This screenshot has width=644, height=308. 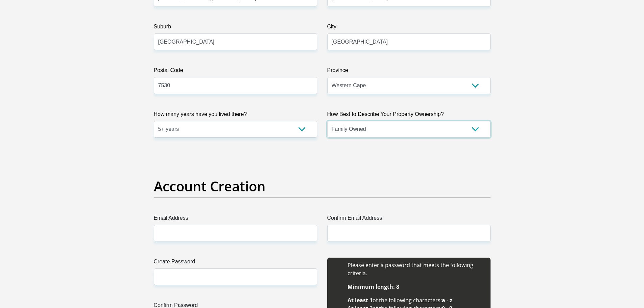 What do you see at coordinates (373, 287) in the screenshot?
I see `b: Minimum length: 8` at bounding box center [373, 287].